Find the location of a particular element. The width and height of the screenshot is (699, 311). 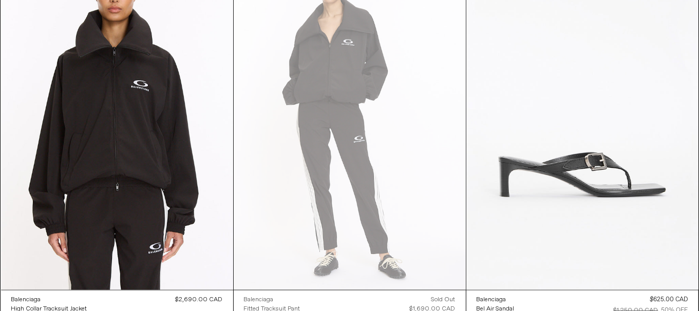

div: $2,690.00 CAD is located at coordinates (199, 300).